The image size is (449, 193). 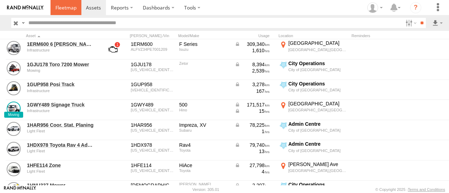 What do you see at coordinates (205, 131) in the screenshot?
I see `div: Subaru` at bounding box center [205, 131].